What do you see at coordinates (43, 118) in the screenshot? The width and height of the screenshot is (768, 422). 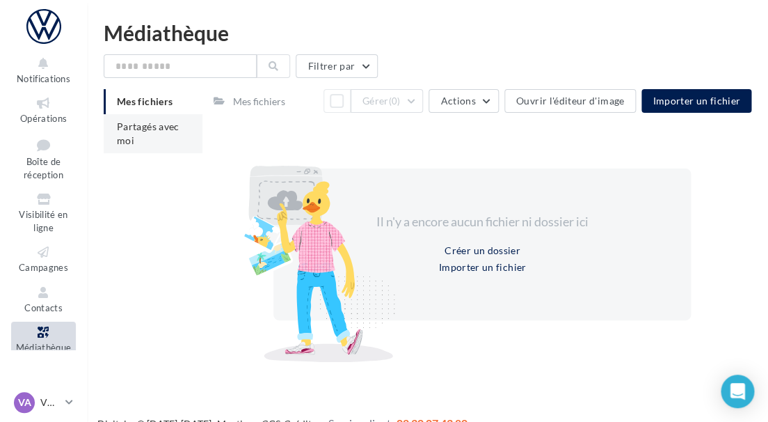 I see `span: Opérations` at bounding box center [43, 118].